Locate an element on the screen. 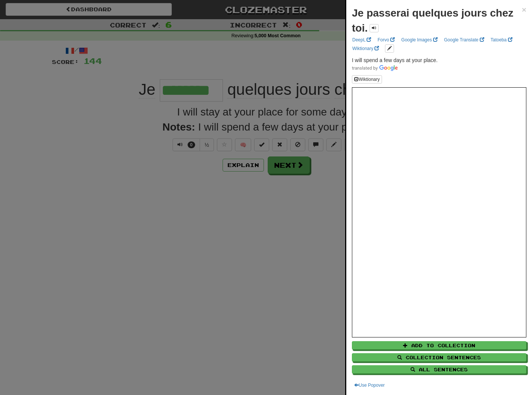 This screenshot has width=532, height=395. button: Use Popover is located at coordinates (369, 386).